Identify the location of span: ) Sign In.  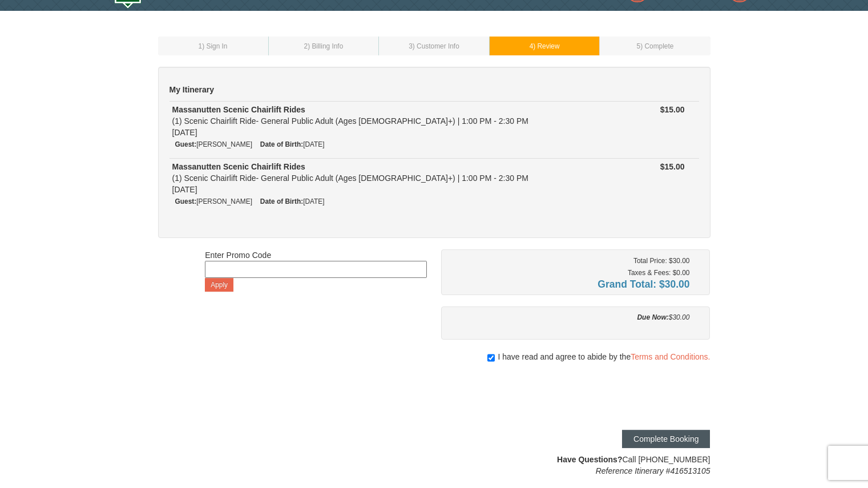
(215, 46).